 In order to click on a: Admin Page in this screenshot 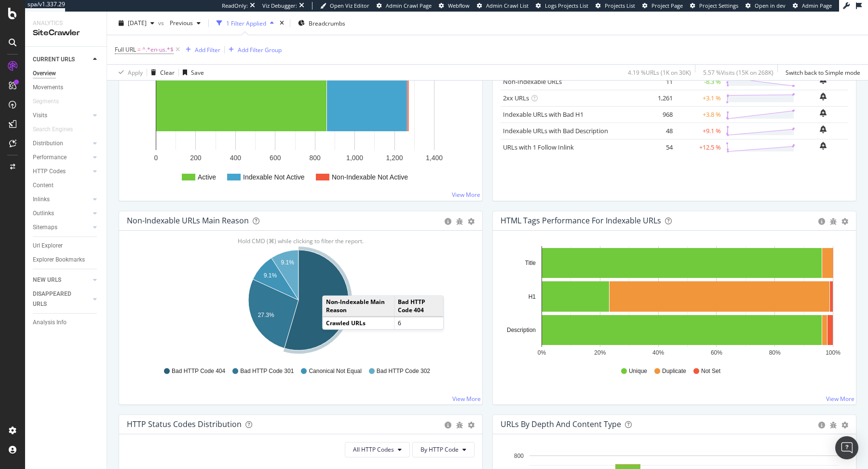, I will do `click(812, 6)`.